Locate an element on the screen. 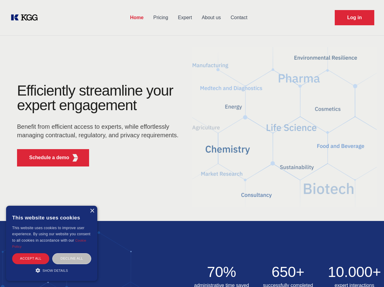 The width and height of the screenshot is (384, 287). a: Expert is located at coordinates (185, 18).